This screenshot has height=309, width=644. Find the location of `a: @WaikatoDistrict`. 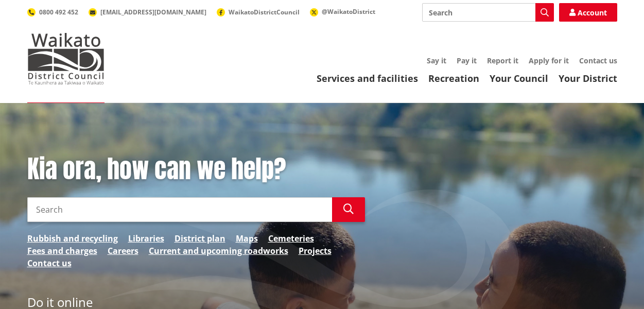

a: @WaikatoDistrict is located at coordinates (343, 12).